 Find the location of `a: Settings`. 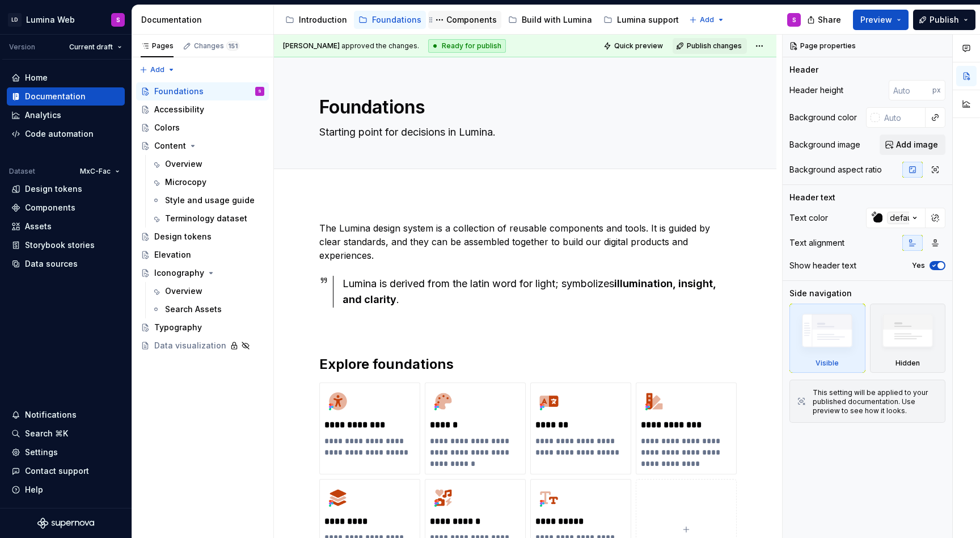

a: Settings is located at coordinates (66, 452).